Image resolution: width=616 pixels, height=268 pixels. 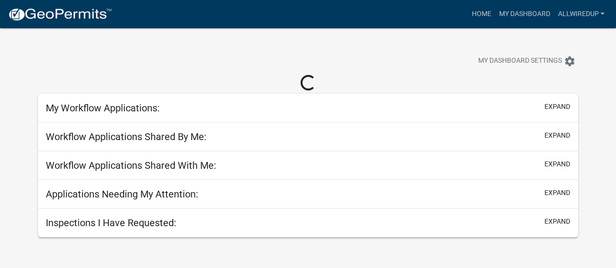 I want to click on h5: Workflow Applications Shared With Me:, so click(x=131, y=166).